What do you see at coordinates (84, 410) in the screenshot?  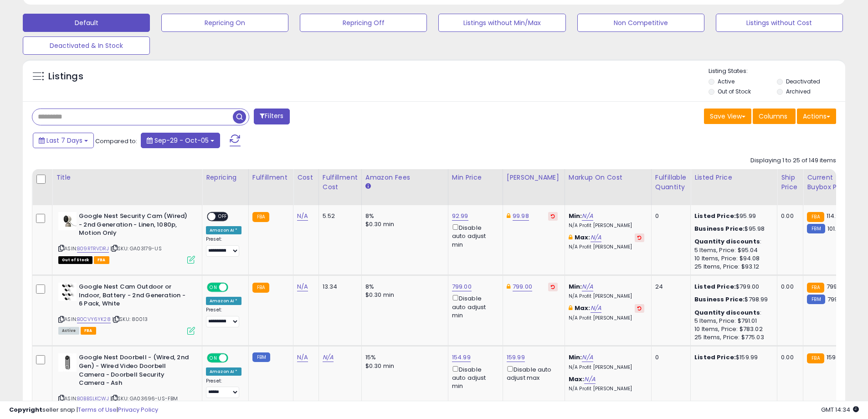 I see `div: seller snap | |` at bounding box center [84, 410].